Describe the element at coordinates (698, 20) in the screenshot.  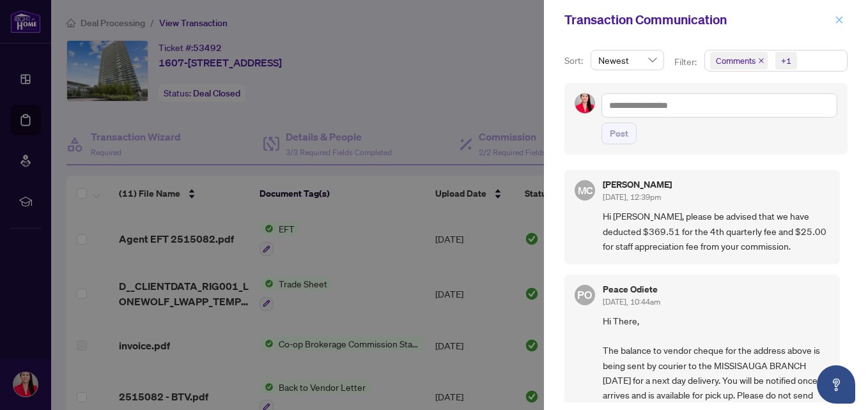
I see `div: Transaction Communication` at that location.